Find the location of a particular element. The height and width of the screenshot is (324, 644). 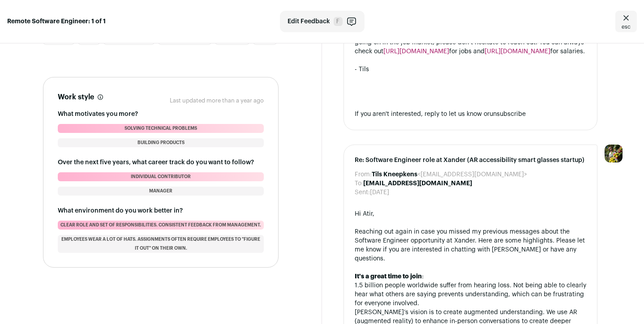

li: Manager is located at coordinates (161, 191).